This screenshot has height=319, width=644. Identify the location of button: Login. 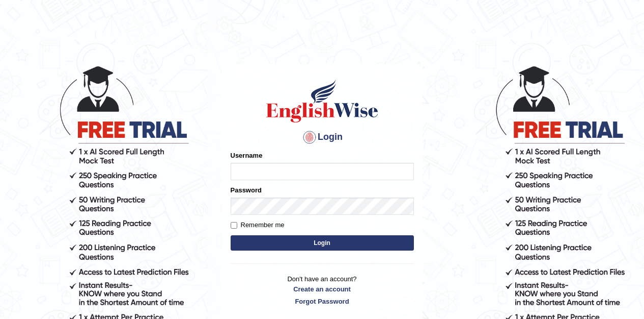
(322, 243).